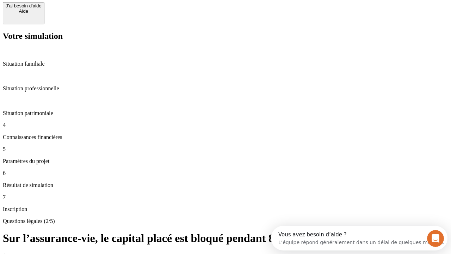  Describe the element at coordinates (225, 137) in the screenshot. I see `p: Connaissances financières` at that location.